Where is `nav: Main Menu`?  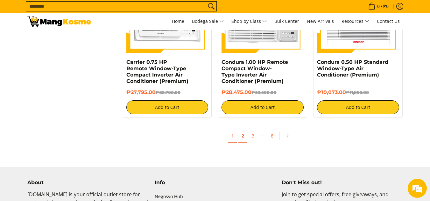 nav: Main Menu is located at coordinates (250, 21).